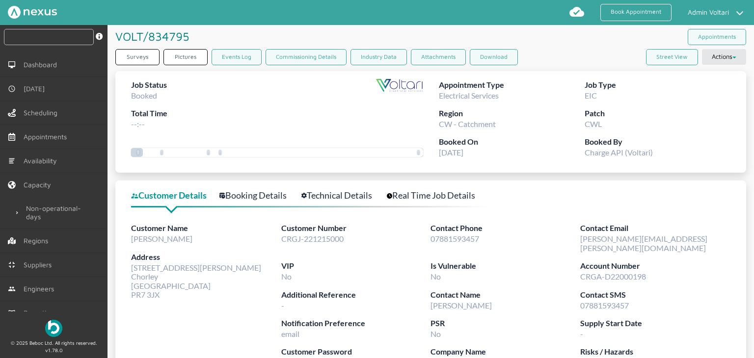 Image resolution: width=754 pixels, height=358 pixels. What do you see at coordinates (57, 212) in the screenshot?
I see `a: Non-operational-days` at bounding box center [57, 212].